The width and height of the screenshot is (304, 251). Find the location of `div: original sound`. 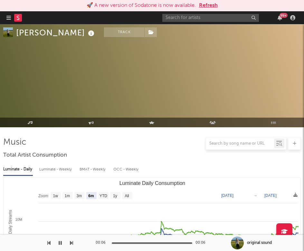

div: original sound is located at coordinates (259, 242).